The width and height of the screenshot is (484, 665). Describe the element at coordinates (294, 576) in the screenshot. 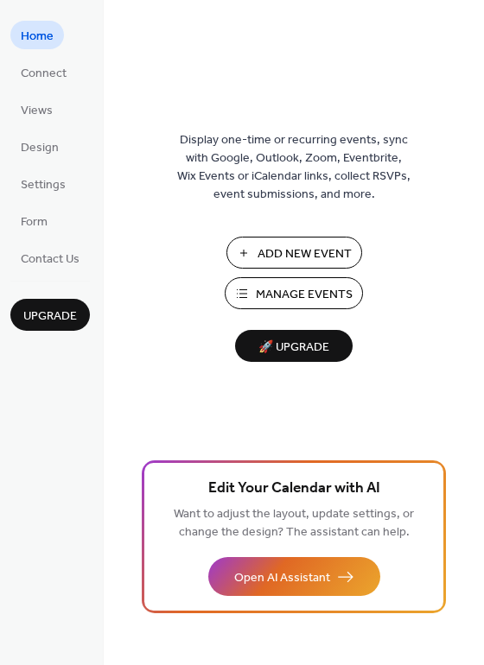

I see `button: Open AI Assistant` at that location.